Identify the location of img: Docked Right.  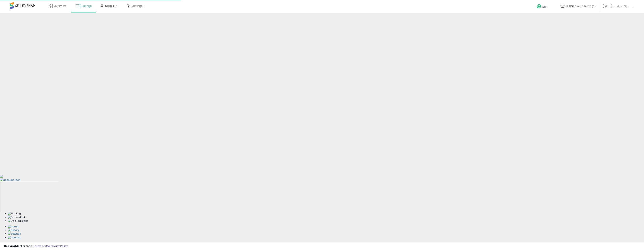
(18, 221).